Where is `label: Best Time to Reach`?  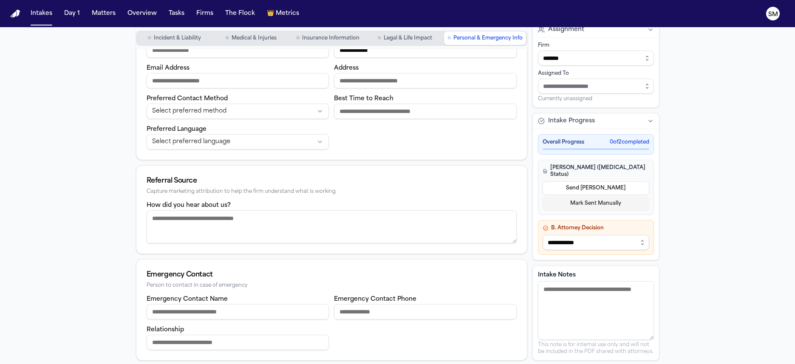 label: Best Time to Reach is located at coordinates (364, 99).